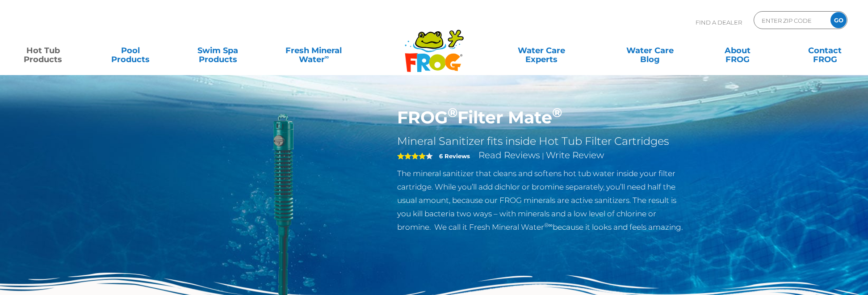 Image resolution: width=868 pixels, height=295 pixels. I want to click on a: AboutFROG, so click(738, 51).